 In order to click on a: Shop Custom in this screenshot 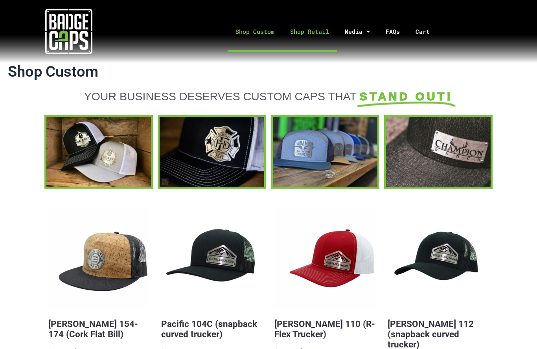, I will do `click(255, 31)`.